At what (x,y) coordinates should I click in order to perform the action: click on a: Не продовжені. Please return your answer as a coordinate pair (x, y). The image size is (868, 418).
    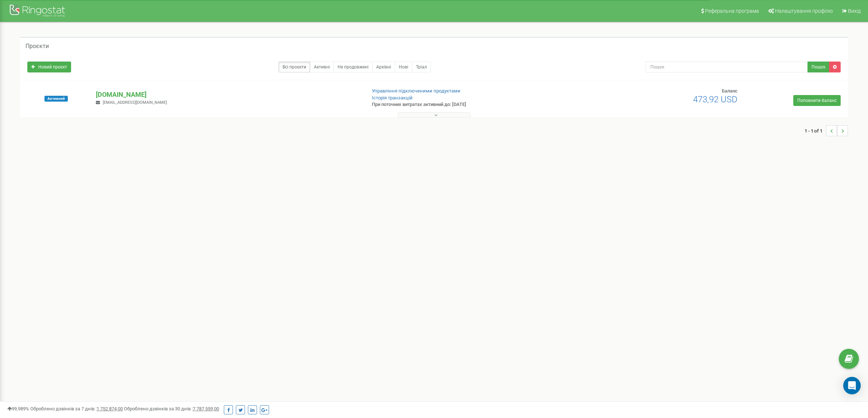
    Looking at the image, I should click on (353, 67).